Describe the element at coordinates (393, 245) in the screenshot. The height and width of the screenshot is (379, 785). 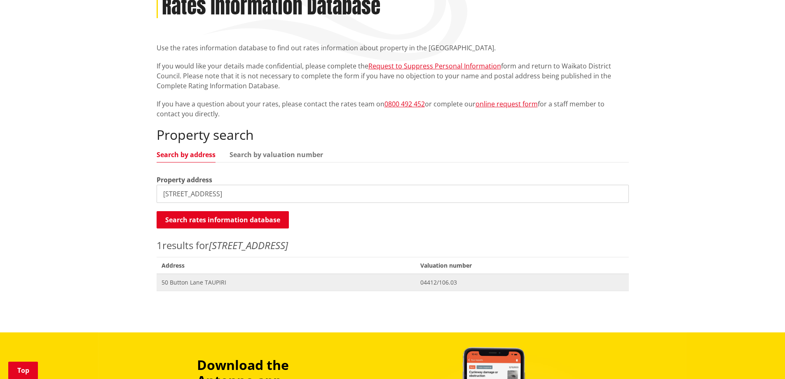
I see `p: results for` at that location.